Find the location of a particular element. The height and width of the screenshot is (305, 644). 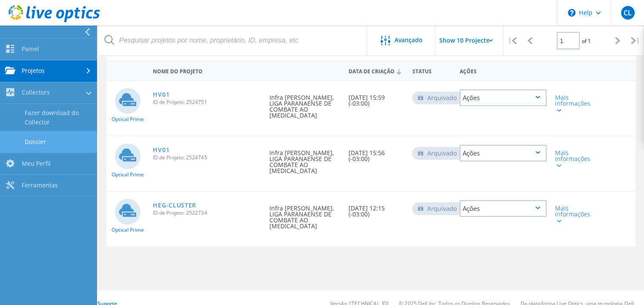

input: Pesquisar projetos por nome, proprietário, ID, empresa, etc is located at coordinates (233, 40).